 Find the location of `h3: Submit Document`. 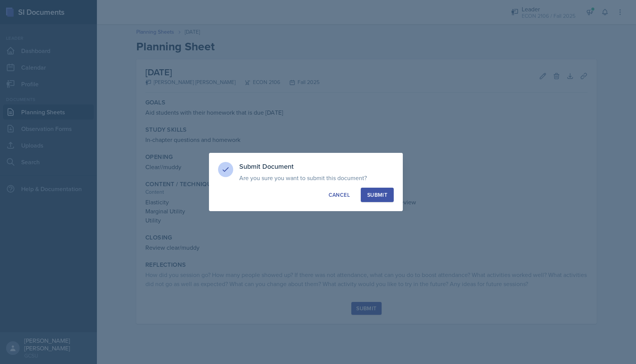

h3: Submit Document is located at coordinates (317, 166).